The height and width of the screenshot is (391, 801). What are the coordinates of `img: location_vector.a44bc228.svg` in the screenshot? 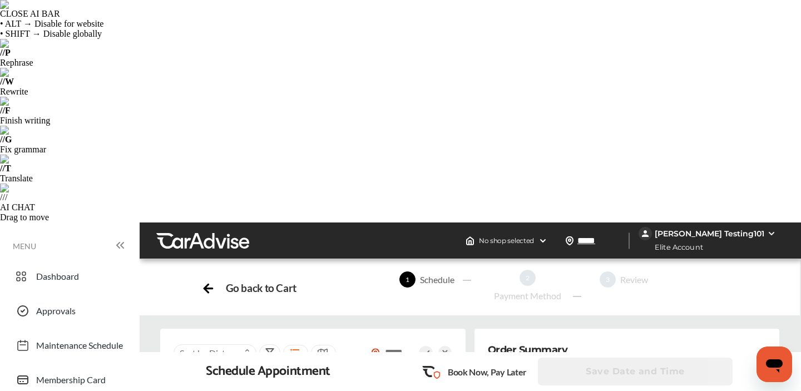 It's located at (570, 241).